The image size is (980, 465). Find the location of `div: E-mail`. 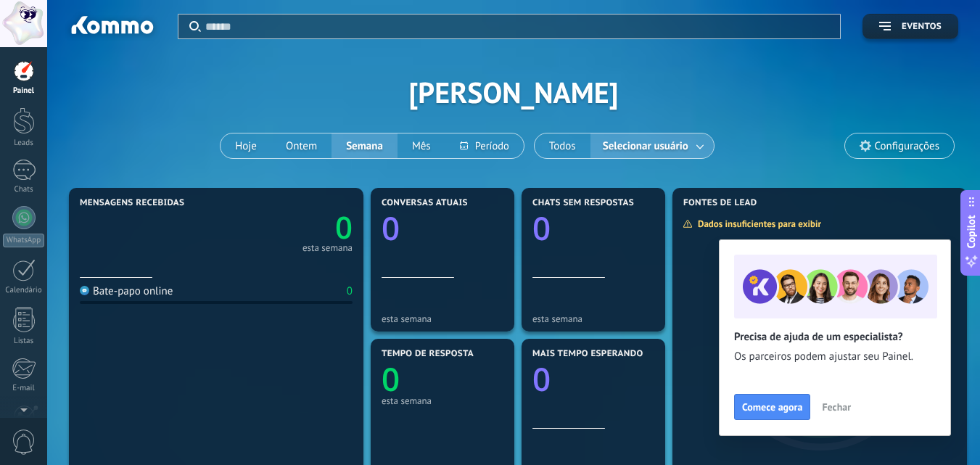

div: E-mail is located at coordinates (24, 388).